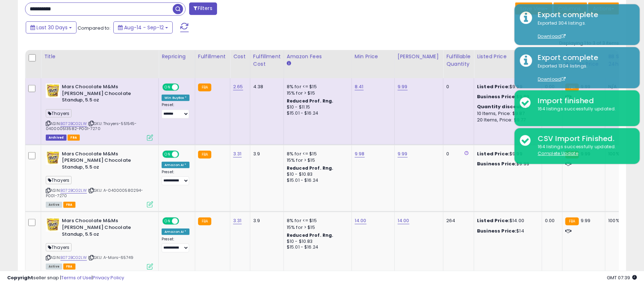 The height and width of the screenshot is (285, 644). Describe the element at coordinates (267, 60) in the screenshot. I see `div: Fulfillment Cost` at that location.